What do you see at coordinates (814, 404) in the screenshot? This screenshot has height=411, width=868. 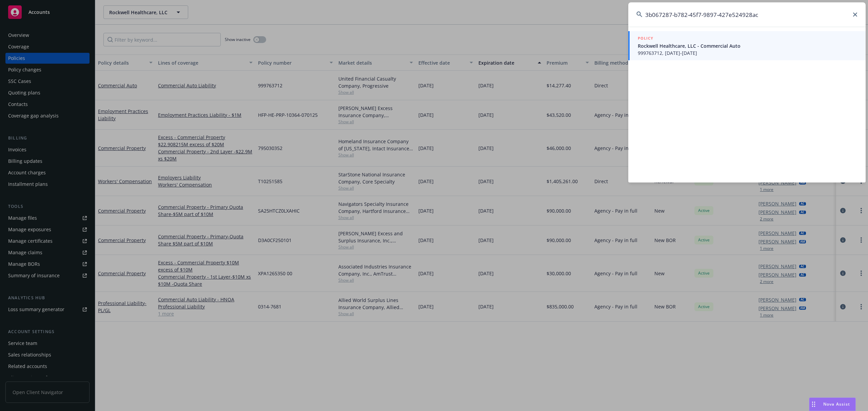 I see `div: Drag to move` at bounding box center [814, 404].